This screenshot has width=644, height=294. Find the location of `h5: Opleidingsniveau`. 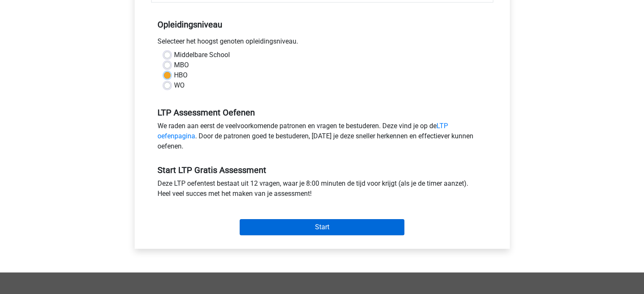

h5: Opleidingsniveau is located at coordinates (322, 25).